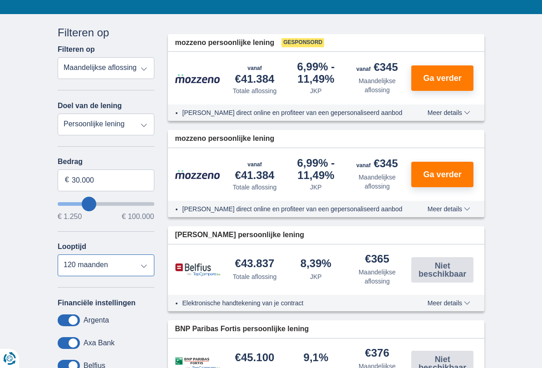 The height and width of the screenshot is (368, 542). What do you see at coordinates (295, 303) in the screenshot?
I see `li: Elektronische handtekening van je contract` at bounding box center [295, 303].